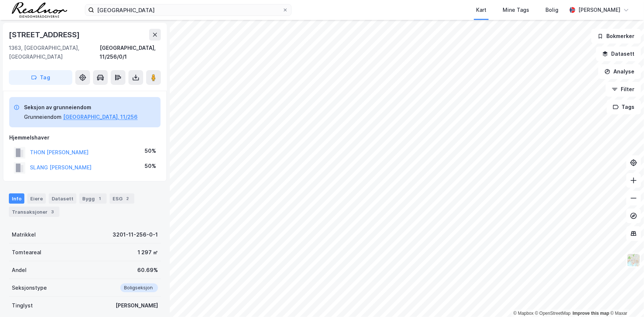  I want to click on div: 1 297 ㎡, so click(148, 252).